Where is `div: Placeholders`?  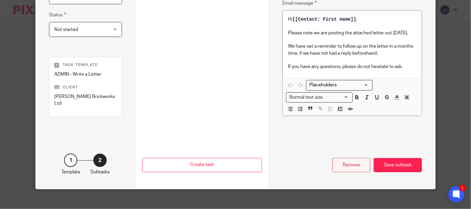
div: Placeholders is located at coordinates (339, 85).